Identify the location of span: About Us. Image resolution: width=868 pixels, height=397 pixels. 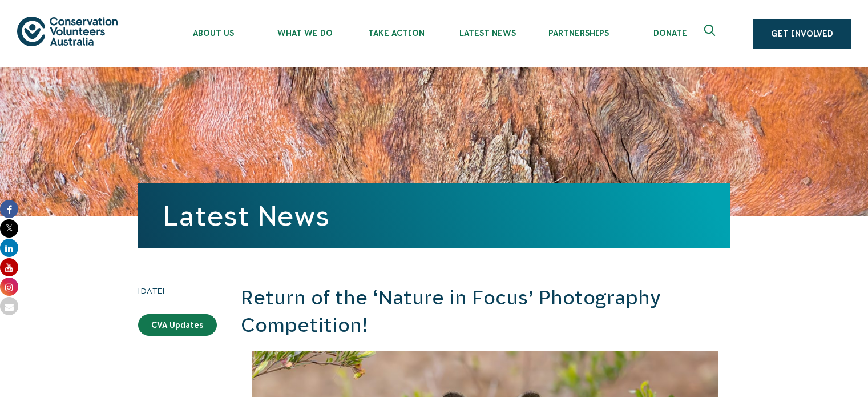
(213, 33).